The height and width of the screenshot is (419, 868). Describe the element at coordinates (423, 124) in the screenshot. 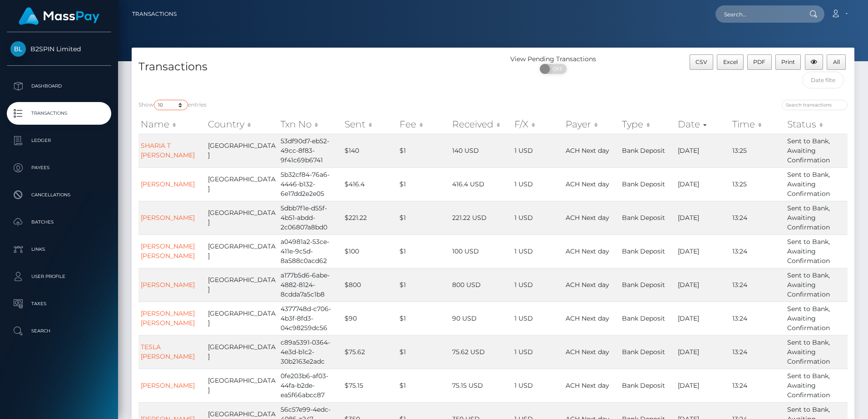

I see `th: Fee: activate to sort column ascending` at that location.